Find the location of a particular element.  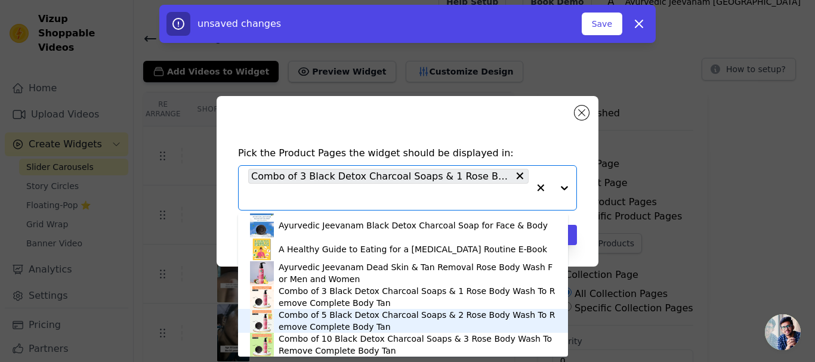

h4: Pick the Product Pages the widget should be displayed in: is located at coordinates (407, 153).